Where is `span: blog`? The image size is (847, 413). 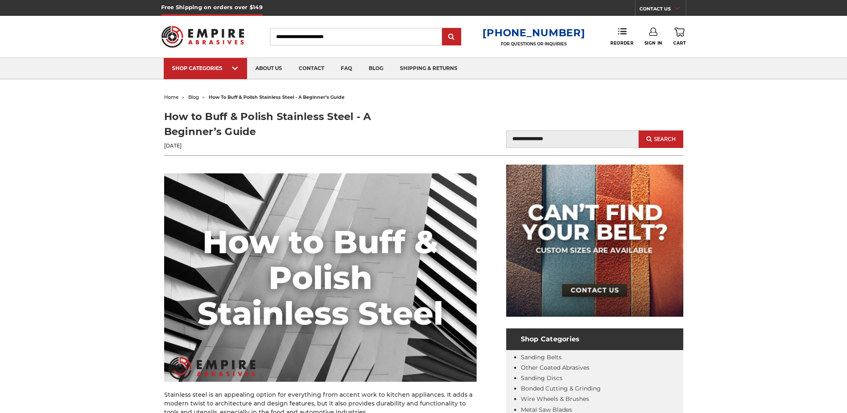
span: blog is located at coordinates (194, 97).